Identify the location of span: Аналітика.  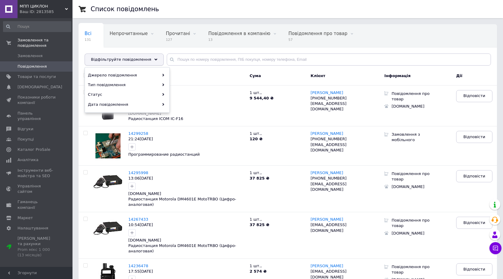
(28, 160).